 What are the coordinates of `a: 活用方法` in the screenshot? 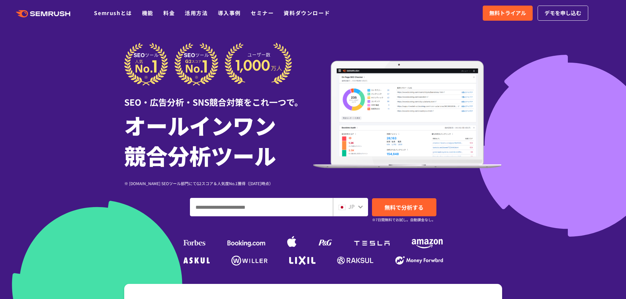 It's located at (196, 13).